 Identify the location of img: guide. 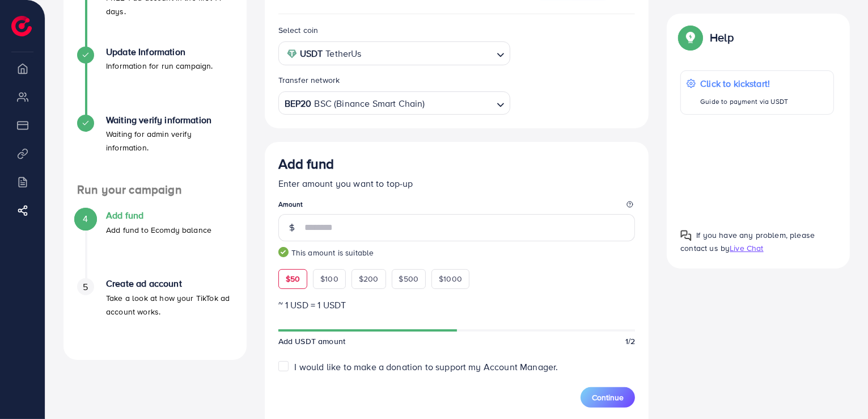
(283, 252).